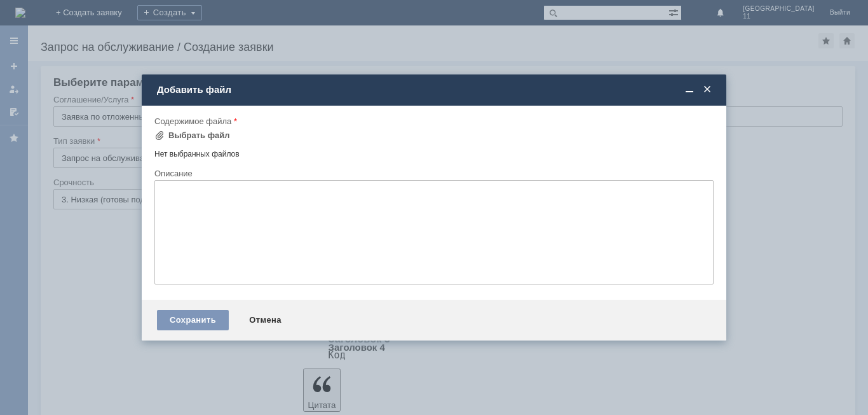 Image resolution: width=868 pixels, height=415 pixels. I want to click on div: Нет выбранных файлов, so click(434, 151).